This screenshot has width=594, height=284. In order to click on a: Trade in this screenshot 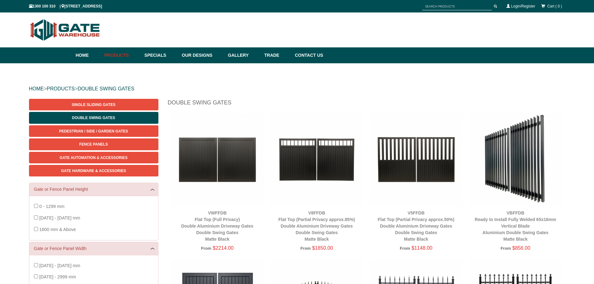, I will do `click(276, 55)`.